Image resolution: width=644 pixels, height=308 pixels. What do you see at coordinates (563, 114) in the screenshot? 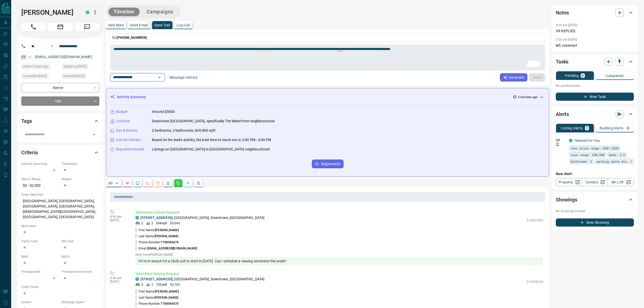
I see `h2: Alerts` at bounding box center [563, 114].